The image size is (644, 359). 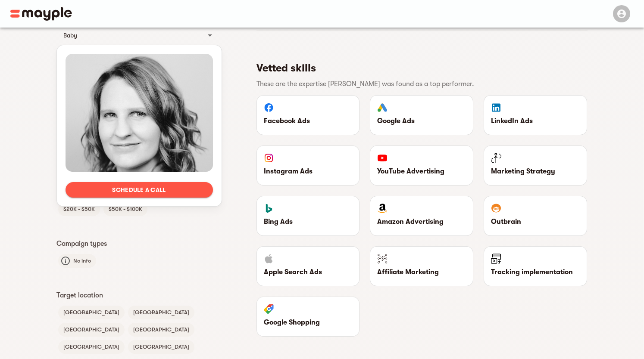 What do you see at coordinates (139, 296) in the screenshot?
I see `p: Target location` at bounding box center [139, 296].